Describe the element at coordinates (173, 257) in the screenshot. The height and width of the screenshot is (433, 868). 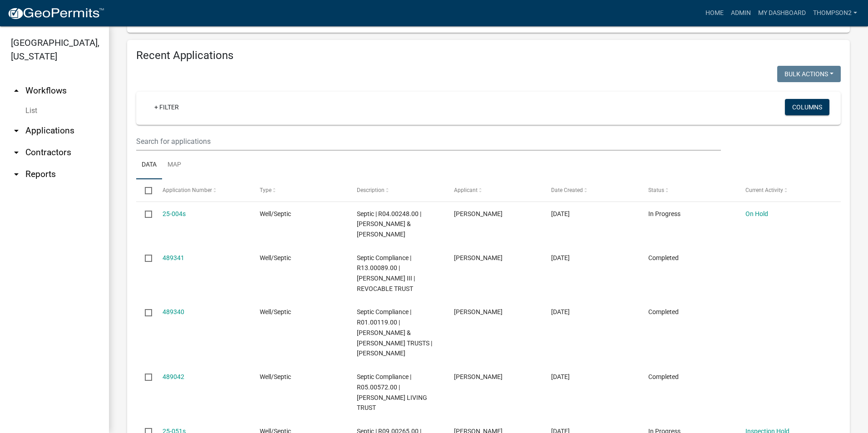
I see `a: 489341` at that location.